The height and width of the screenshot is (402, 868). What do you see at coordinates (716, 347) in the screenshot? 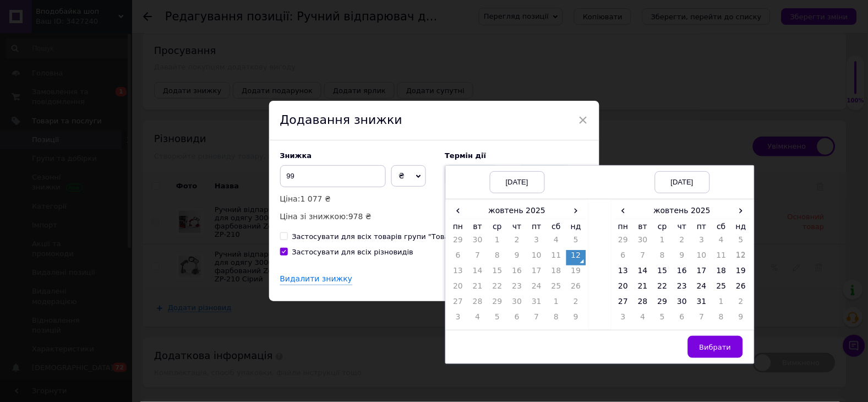
I see `span: Вибрати` at bounding box center [716, 347].